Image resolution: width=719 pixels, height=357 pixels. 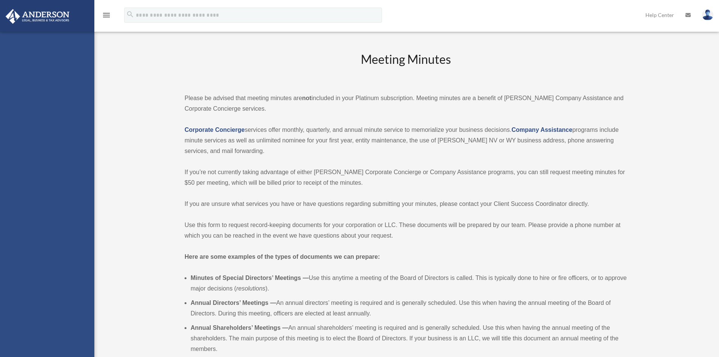 I want to click on img: Anderson Advisors Platinum Portal, so click(x=37, y=16).